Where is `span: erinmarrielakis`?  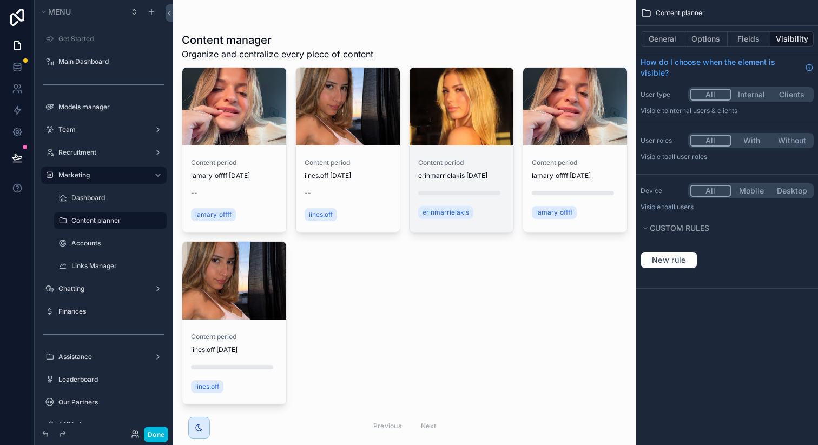
span: erinmarrielakis is located at coordinates (446, 213).